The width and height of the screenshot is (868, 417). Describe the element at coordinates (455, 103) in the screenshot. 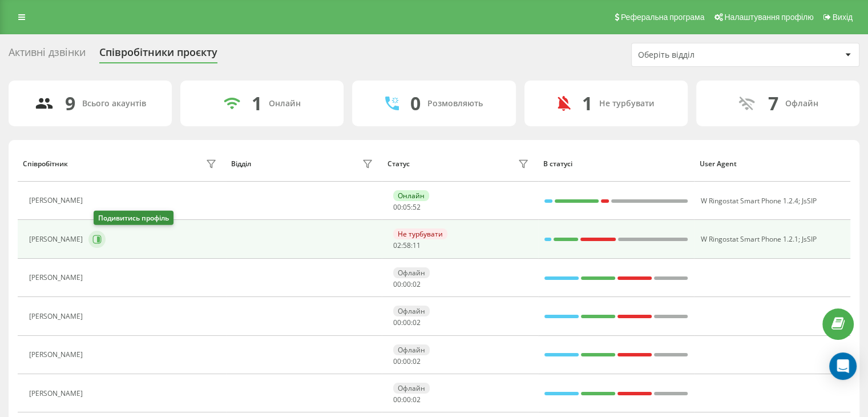

I see `div: Розмовляють` at that location.